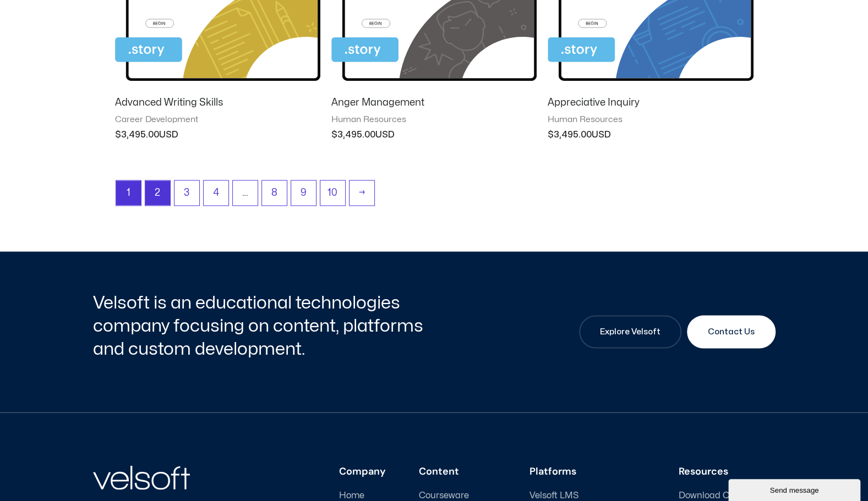  What do you see at coordinates (434, 102) in the screenshot?
I see `h2: Anger Management` at bounding box center [434, 102].